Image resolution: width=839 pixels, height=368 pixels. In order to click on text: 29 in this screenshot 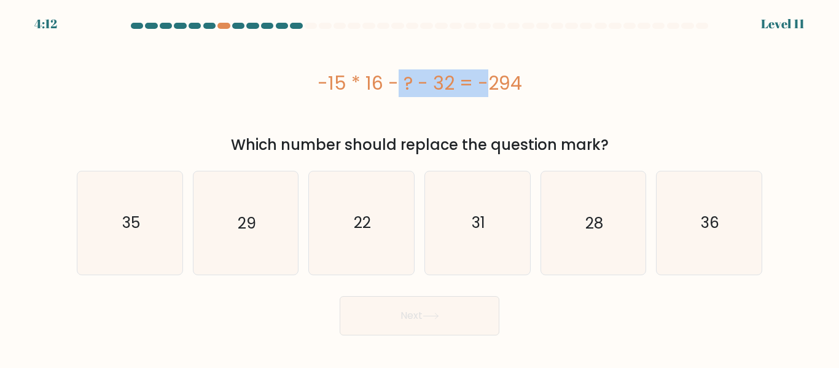, I will do `click(247, 222)`.